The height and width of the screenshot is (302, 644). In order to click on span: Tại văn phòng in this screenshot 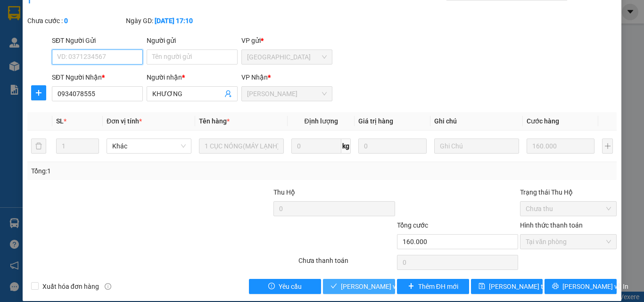, I will do `click(568, 242)`.